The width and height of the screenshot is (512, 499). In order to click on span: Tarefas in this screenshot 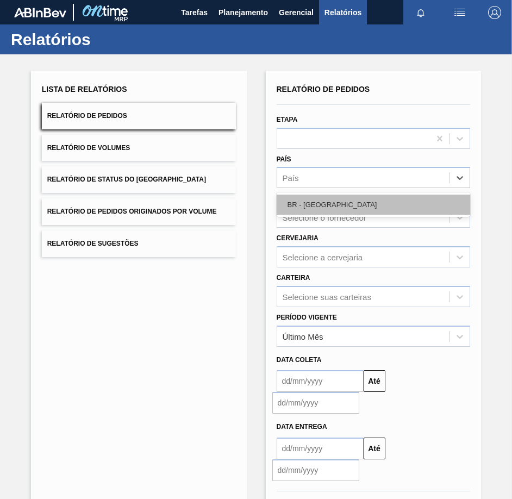, I will do `click(194, 12)`.